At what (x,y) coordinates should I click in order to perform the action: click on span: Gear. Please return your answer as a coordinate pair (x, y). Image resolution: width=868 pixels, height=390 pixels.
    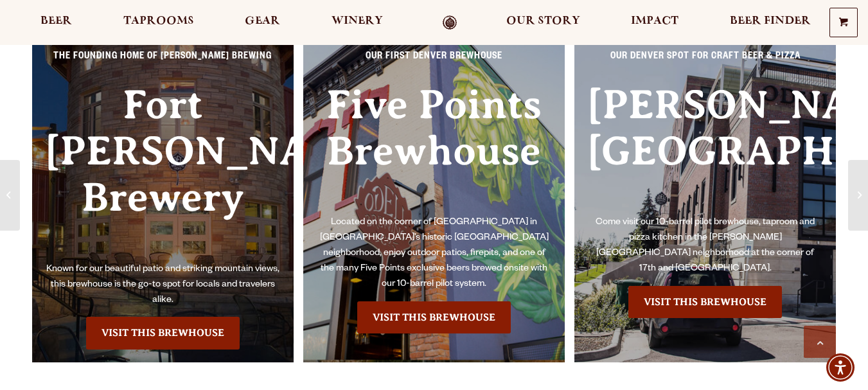
    Looking at the image, I should click on (263, 21).